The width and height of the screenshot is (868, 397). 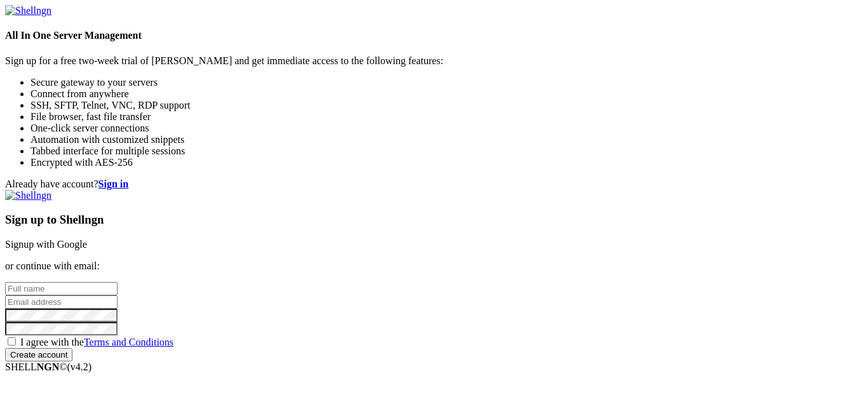 What do you see at coordinates (434, 36) in the screenshot?
I see `h4: All In One Server Management` at bounding box center [434, 36].